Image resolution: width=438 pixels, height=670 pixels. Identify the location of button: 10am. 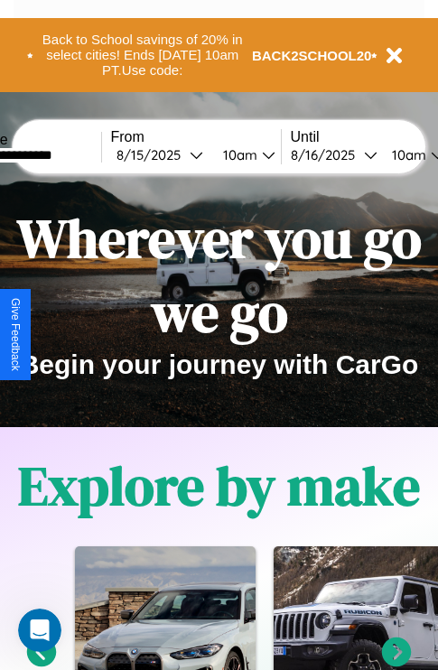
(245, 154).